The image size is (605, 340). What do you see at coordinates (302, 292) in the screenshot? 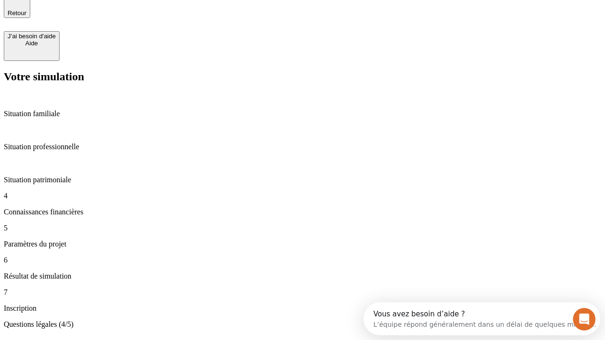
I see `p: 7` at bounding box center [302, 292].